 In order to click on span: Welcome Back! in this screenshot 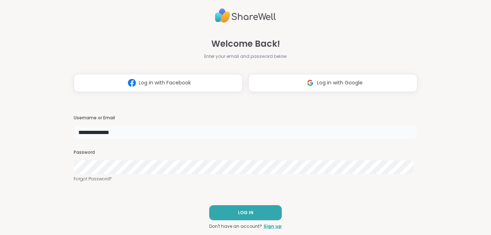, I will do `click(246, 44)`.